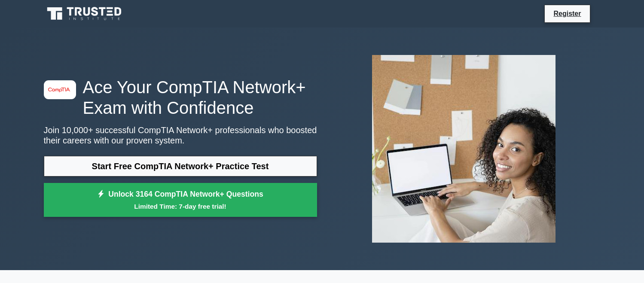 The width and height of the screenshot is (644, 283). What do you see at coordinates (180, 206) in the screenshot?
I see `small: Limited Time: 7-day free trial!` at bounding box center [180, 206].